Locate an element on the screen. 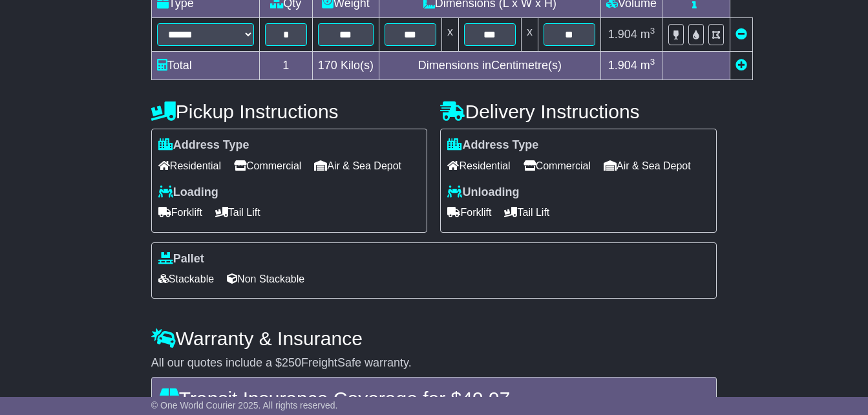 This screenshot has width=868, height=415. span: 170 is located at coordinates (328, 65).